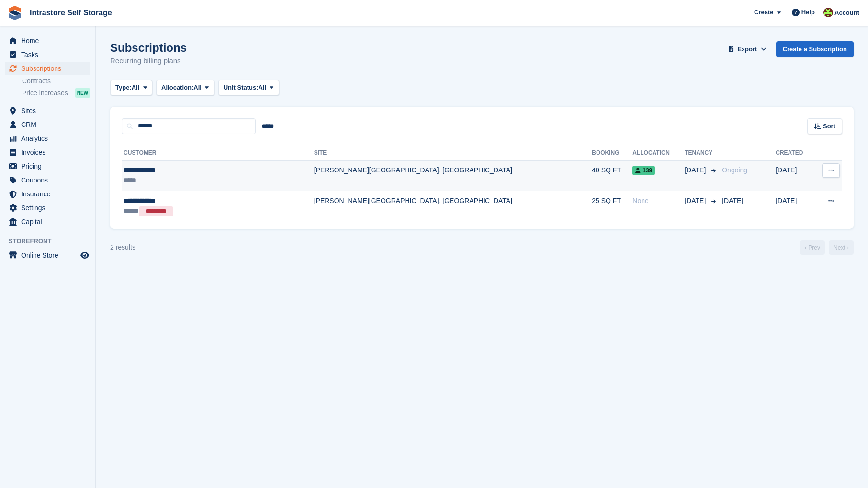  I want to click on th: Booking, so click(612, 153).